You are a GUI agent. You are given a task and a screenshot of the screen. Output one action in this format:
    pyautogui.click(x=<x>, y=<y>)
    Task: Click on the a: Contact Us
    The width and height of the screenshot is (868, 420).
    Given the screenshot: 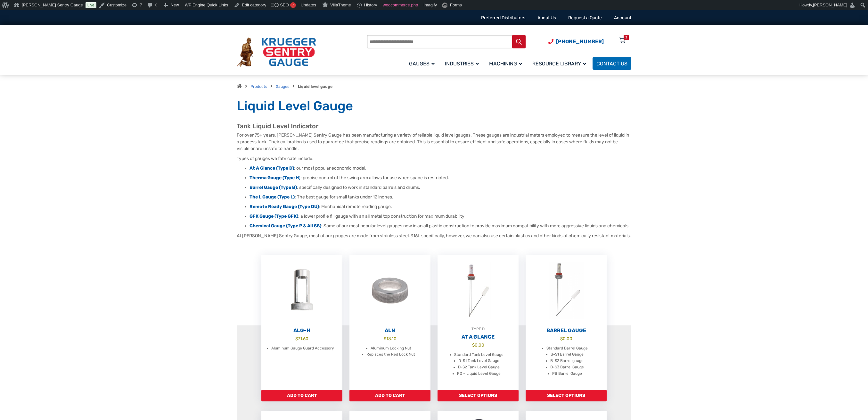 What is the action you would take?
    pyautogui.click(x=612, y=63)
    